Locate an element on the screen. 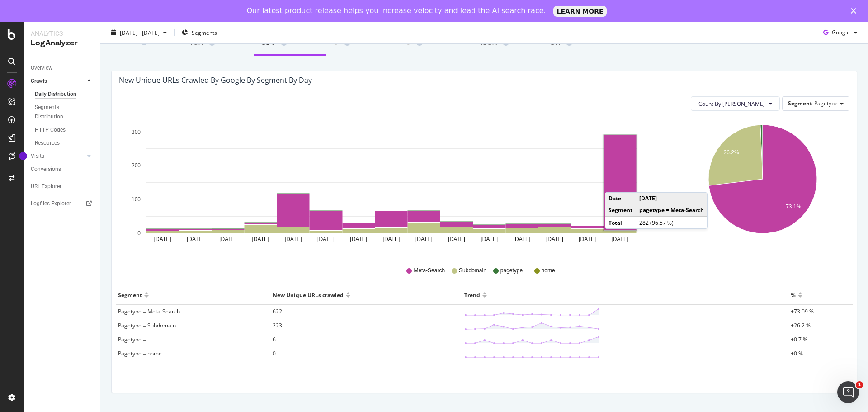 The image size is (868, 412). span: Pagetype = Meta-Search is located at coordinates (149, 311).